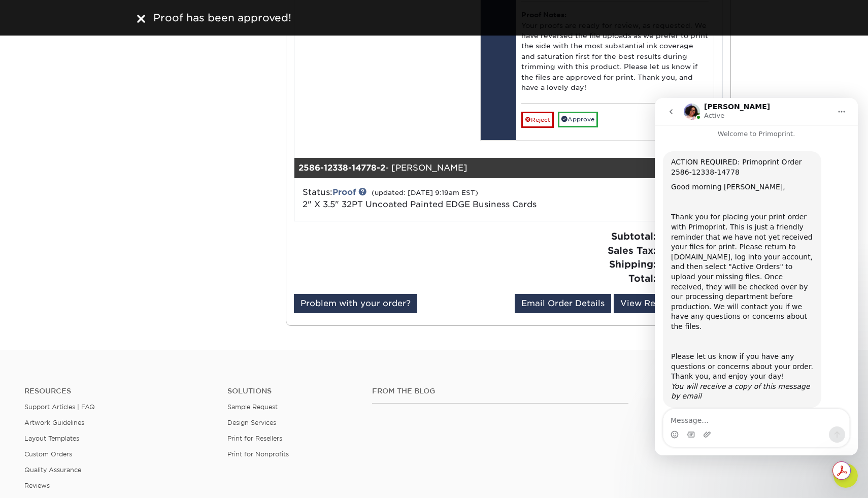  I want to click on p: Active, so click(60, 17).